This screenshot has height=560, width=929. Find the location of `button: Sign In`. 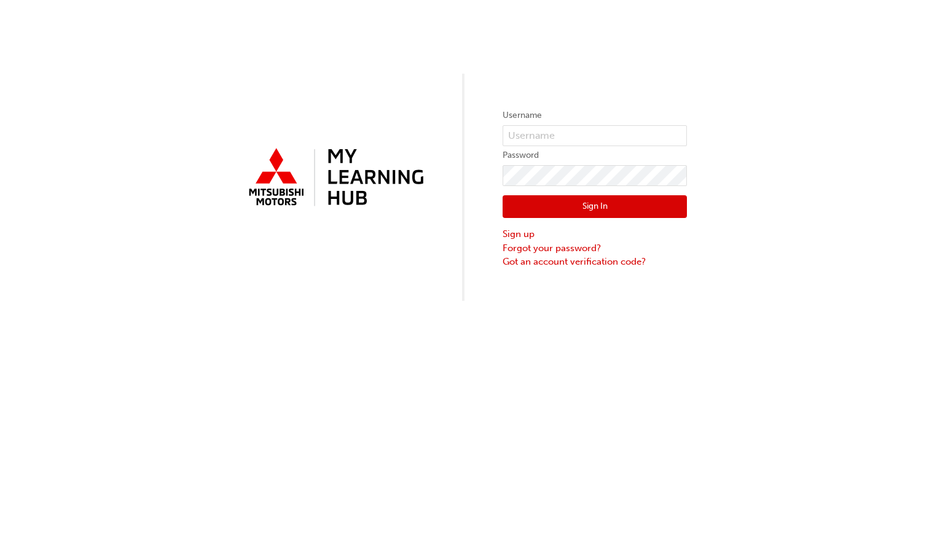

button: Sign In is located at coordinates (594, 207).